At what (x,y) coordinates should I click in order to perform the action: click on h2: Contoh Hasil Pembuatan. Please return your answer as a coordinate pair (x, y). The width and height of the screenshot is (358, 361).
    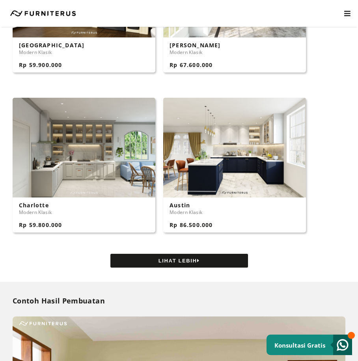
    Looking at the image, I should click on (179, 301).